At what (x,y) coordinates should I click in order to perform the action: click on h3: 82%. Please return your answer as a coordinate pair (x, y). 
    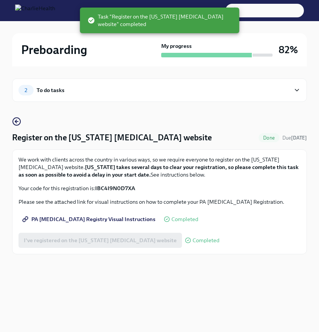
    Looking at the image, I should click on (288, 50).